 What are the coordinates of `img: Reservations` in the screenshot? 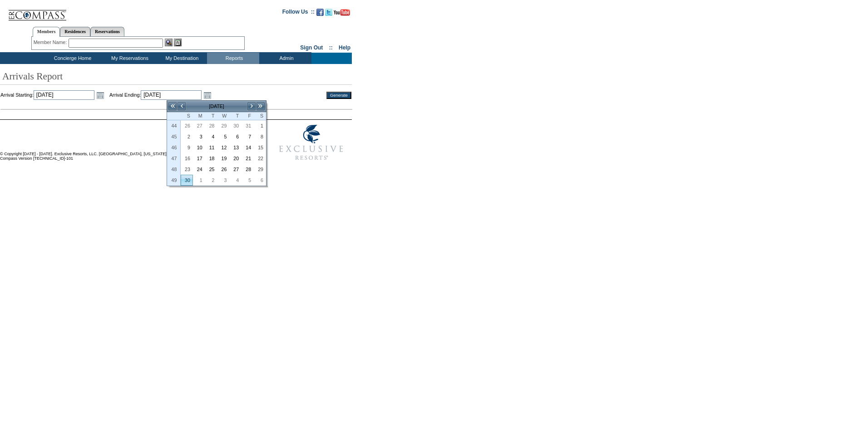 It's located at (177, 42).